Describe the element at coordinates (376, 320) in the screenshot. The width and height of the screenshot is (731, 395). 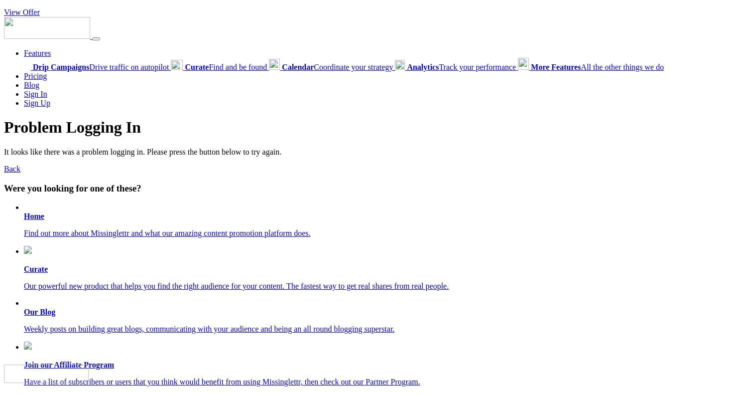
I see `a: Our Blog Weekly posts on building great blogs, communicating with your audience and being an all ...` at that location.